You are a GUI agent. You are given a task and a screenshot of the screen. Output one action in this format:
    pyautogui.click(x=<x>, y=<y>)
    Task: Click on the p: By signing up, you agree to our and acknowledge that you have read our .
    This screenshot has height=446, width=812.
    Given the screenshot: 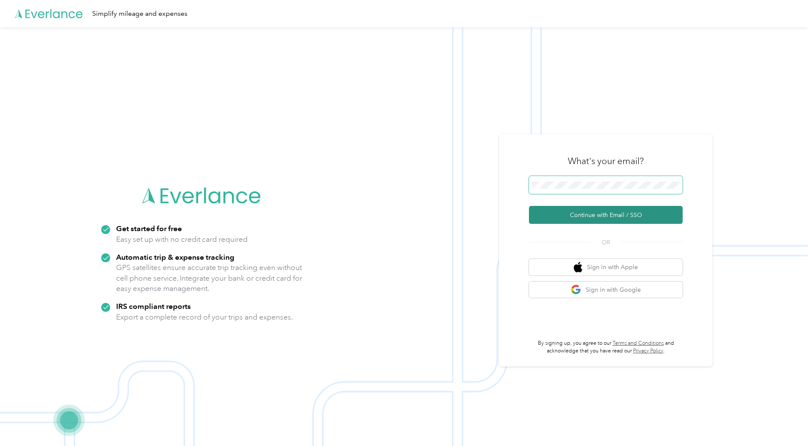 What is the action you would take?
    pyautogui.click(x=606, y=347)
    